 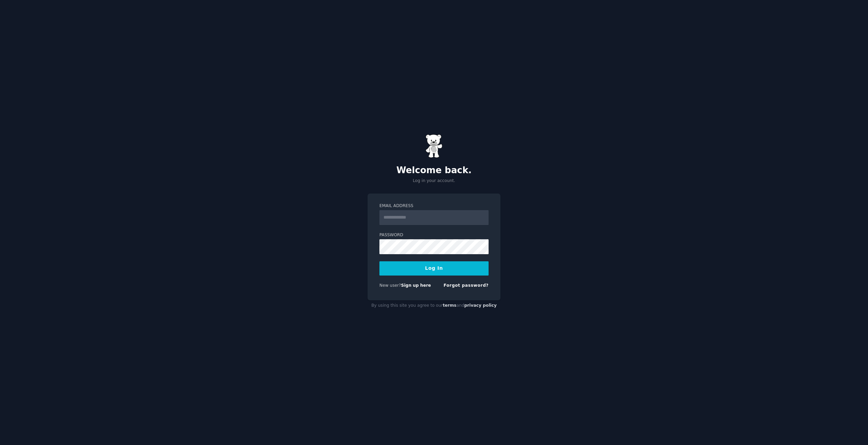 What do you see at coordinates (434, 269) in the screenshot?
I see `button: Log In` at bounding box center [434, 269].